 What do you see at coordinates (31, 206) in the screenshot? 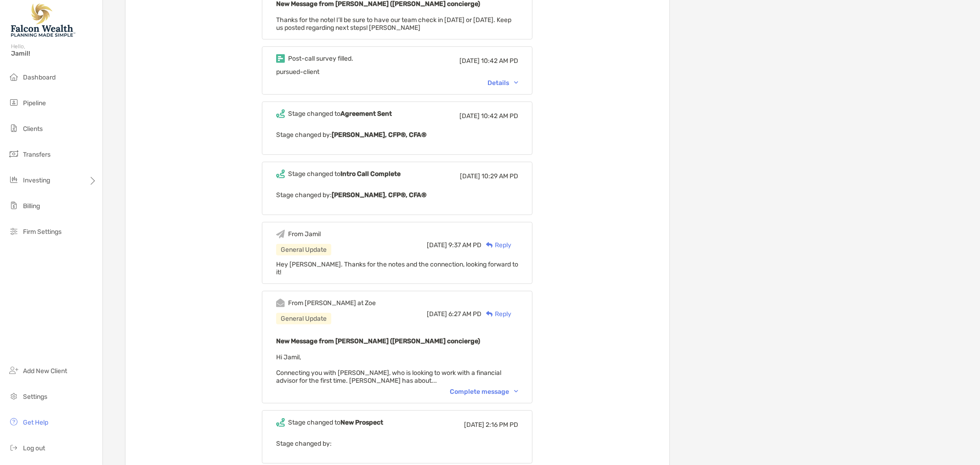
I see `span: Billing` at bounding box center [31, 206].